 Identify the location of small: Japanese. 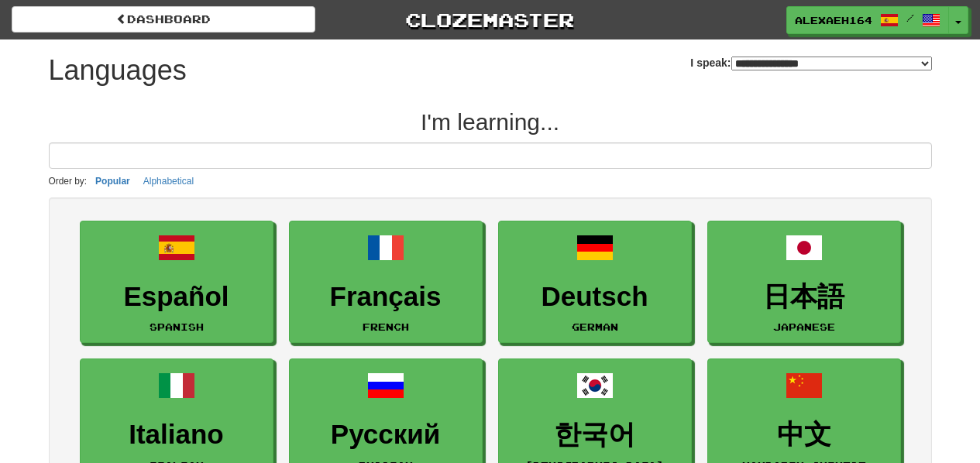
(804, 327).